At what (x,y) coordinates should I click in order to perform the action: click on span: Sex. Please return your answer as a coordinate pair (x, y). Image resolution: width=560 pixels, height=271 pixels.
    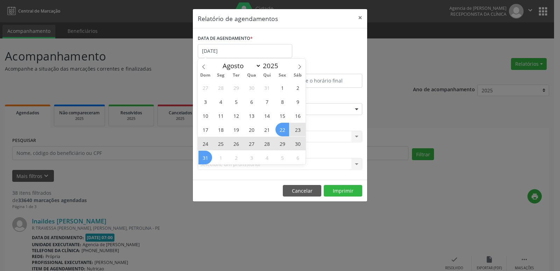
    Looking at the image, I should click on (283, 75).